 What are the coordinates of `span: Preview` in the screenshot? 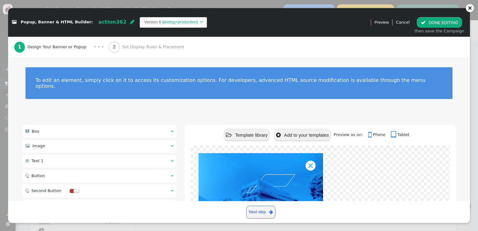 It's located at (382, 22).